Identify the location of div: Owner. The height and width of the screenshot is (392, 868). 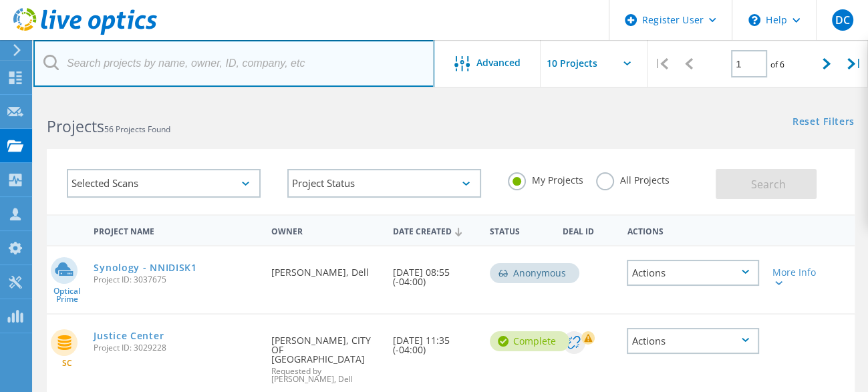
(324, 230).